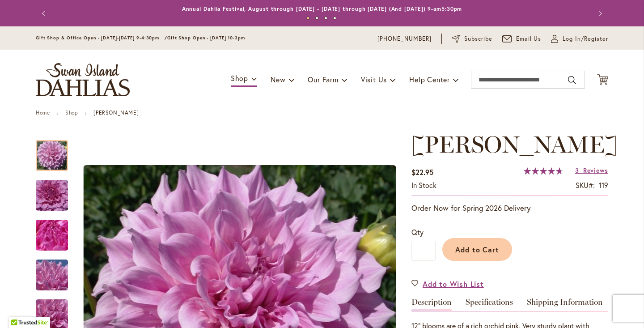 The width and height of the screenshot is (644, 328). What do you see at coordinates (543, 171) in the screenshot?
I see `div: 96%` at bounding box center [543, 171].